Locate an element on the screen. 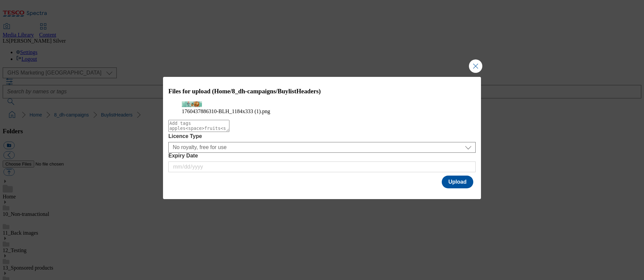 The height and width of the screenshot is (280, 644). h3: Files for upload (Home/8_dh-campaigns/BuylistHeaders) is located at coordinates (322, 91).